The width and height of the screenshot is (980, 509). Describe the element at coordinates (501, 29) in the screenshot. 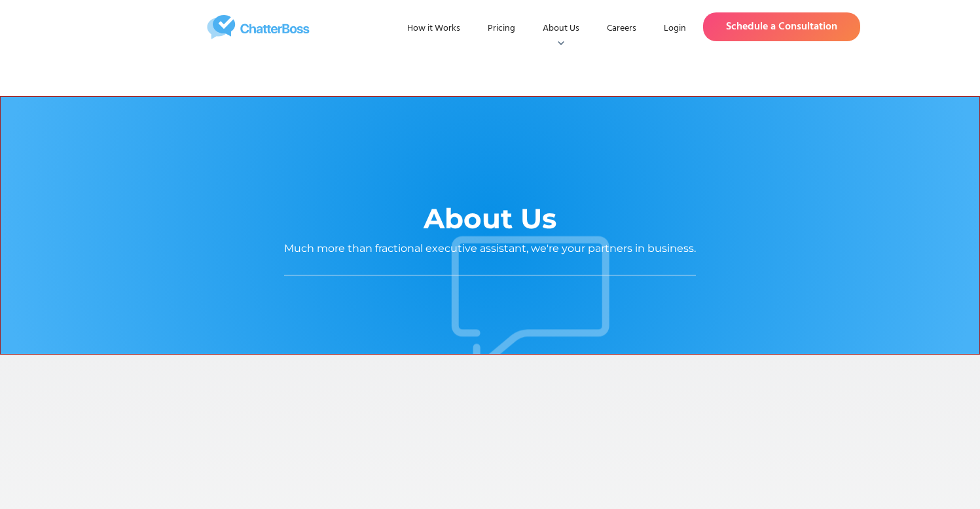

I see `a: Pricing` at that location.